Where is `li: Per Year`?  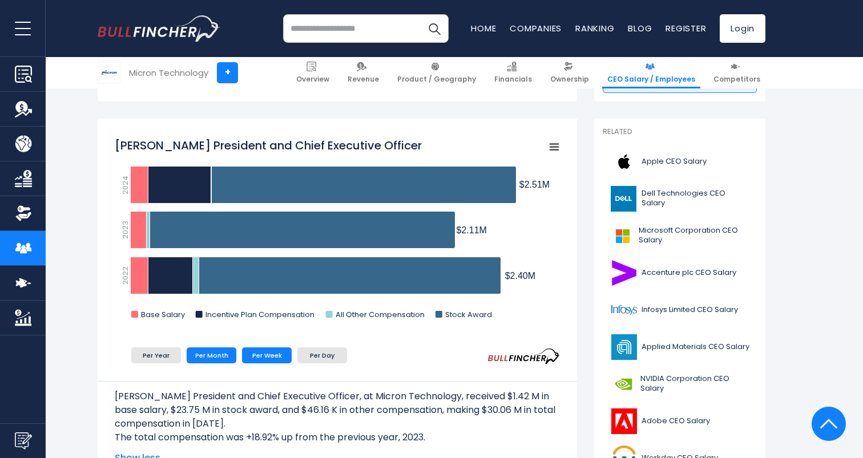
li: Per Year is located at coordinates (156, 356).